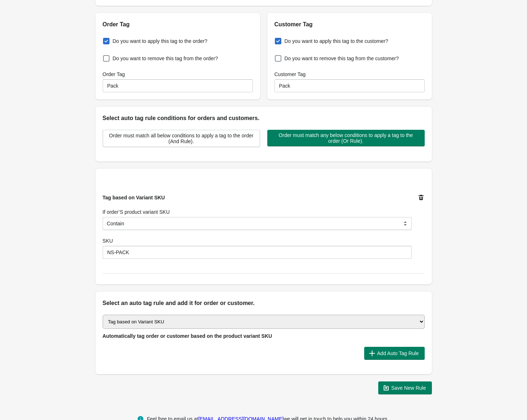 The height and width of the screenshot is (420, 527). Describe the element at coordinates (350, 24) in the screenshot. I see `h2: Customer Tag` at that location.